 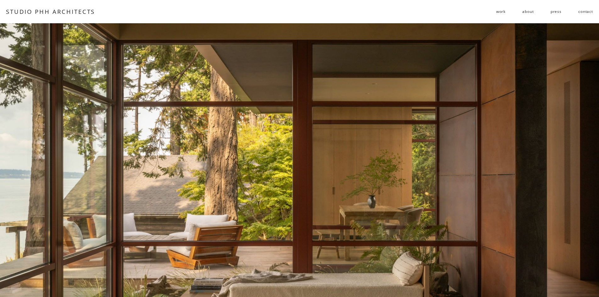 I want to click on a: contact, so click(x=586, y=12).